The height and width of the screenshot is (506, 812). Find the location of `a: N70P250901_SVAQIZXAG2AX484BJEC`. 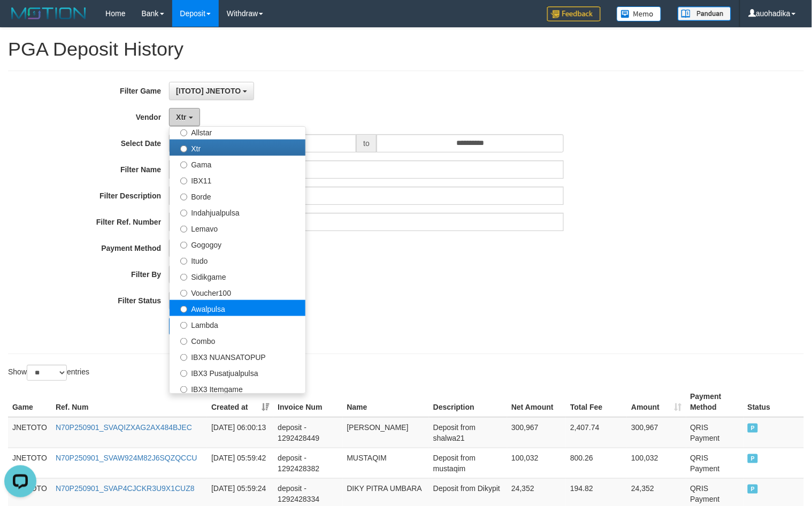

a: N70P250901_SVAQIZXAG2AX484BJEC is located at coordinates (124, 427).